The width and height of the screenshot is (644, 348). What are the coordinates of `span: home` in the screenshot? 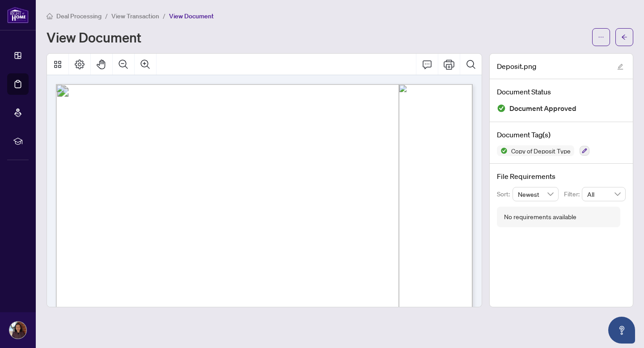 It's located at (50, 16).